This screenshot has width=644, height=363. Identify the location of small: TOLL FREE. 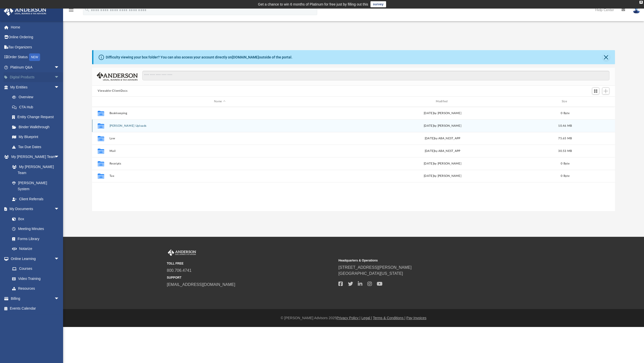
(251, 264).